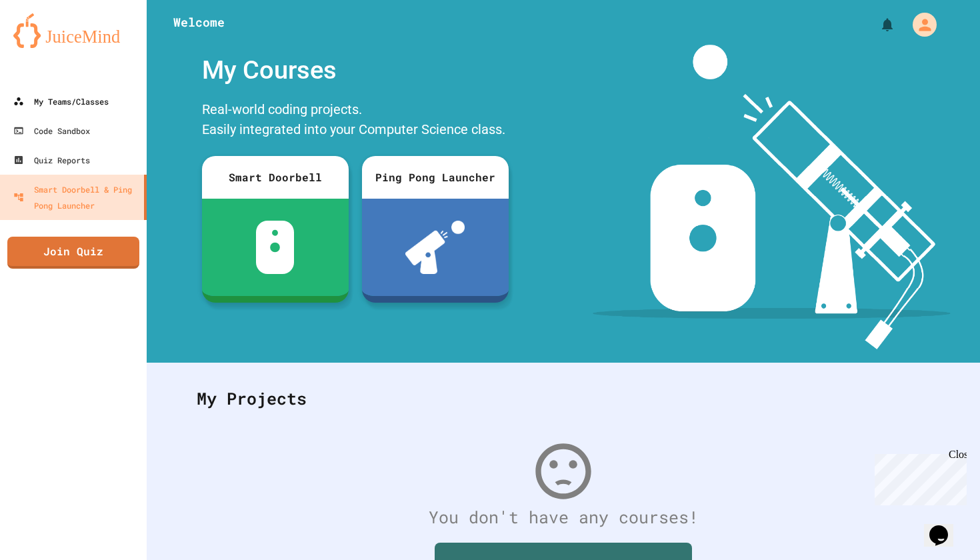 The image size is (980, 560). I want to click on div: Smart Doorbell & Ping Pong Launcher, so click(76, 198).